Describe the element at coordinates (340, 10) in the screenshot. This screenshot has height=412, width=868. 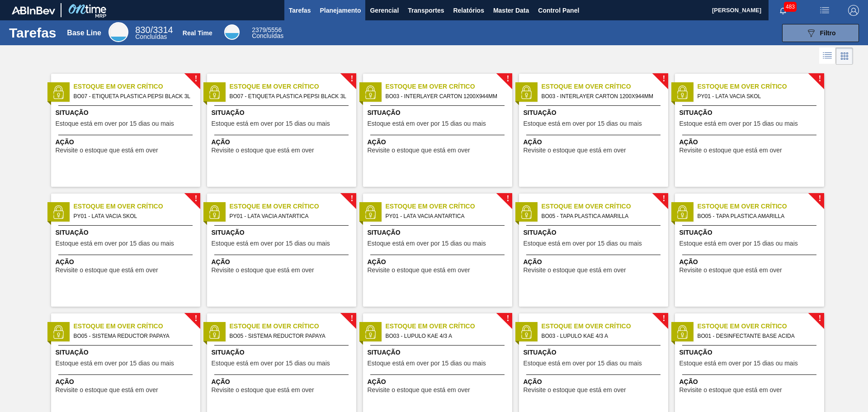
I see `span: Planejamento` at that location.